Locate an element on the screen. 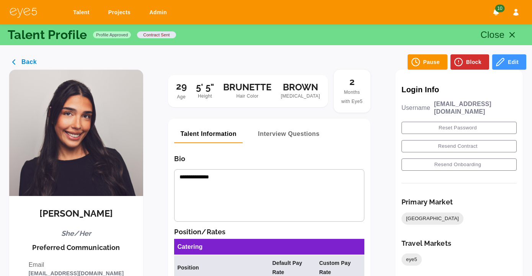 The height and width of the screenshot is (276, 532). button: Talent Information is located at coordinates (208, 134).